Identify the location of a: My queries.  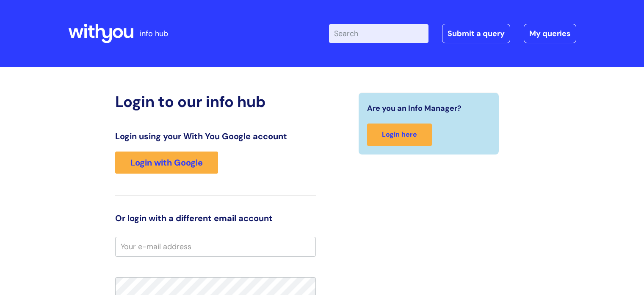
(550, 34).